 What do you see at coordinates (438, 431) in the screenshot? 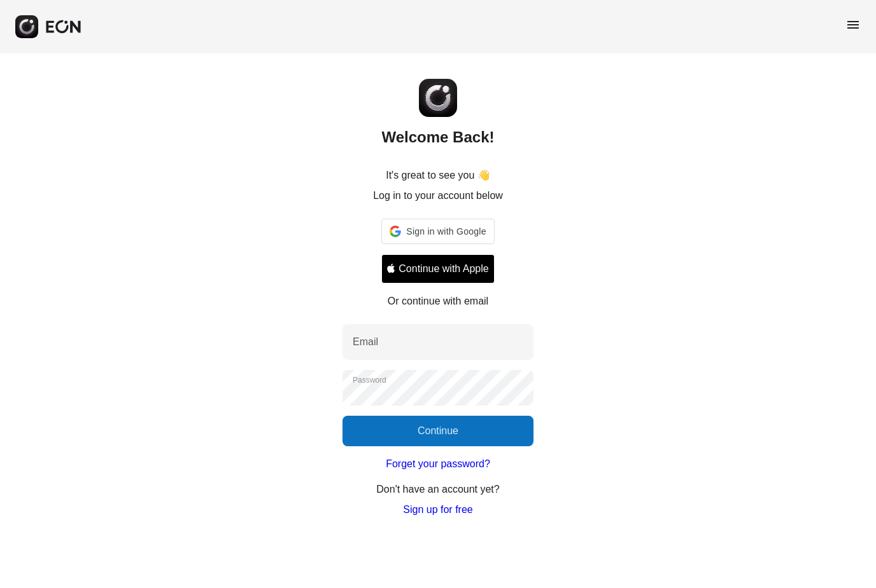
I see `button: Continue` at bounding box center [438, 431].